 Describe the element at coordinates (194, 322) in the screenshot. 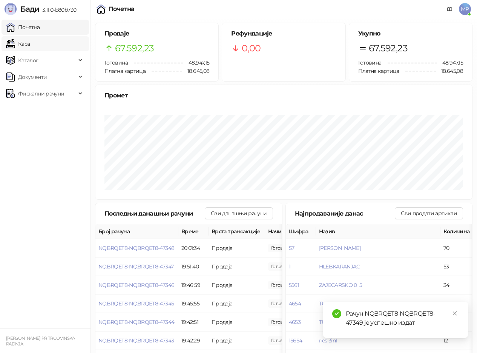

I see `td: 19:42:51` at that location.